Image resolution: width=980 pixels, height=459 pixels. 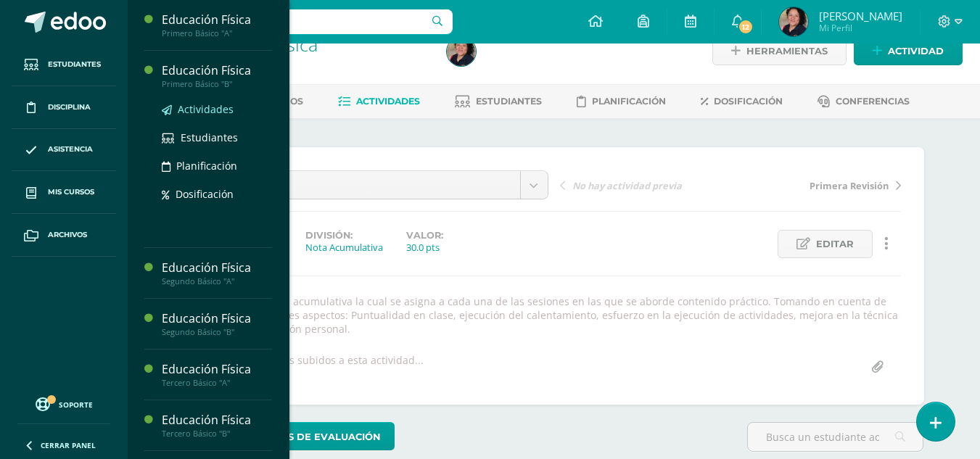 What do you see at coordinates (217, 281) in the screenshot?
I see `div: Segundo Básico "A"` at bounding box center [217, 281].